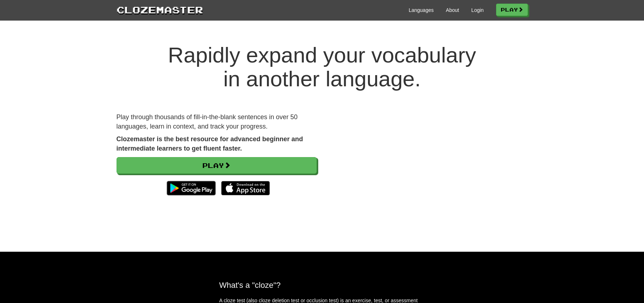 The height and width of the screenshot is (303, 644). I want to click on img: Download_on_the_App_Store_Badge_US-UK_135x40-25178aeef6eb6b83b96f5f2d004eda3bffbb37122de64afbaef7..., so click(245, 188).